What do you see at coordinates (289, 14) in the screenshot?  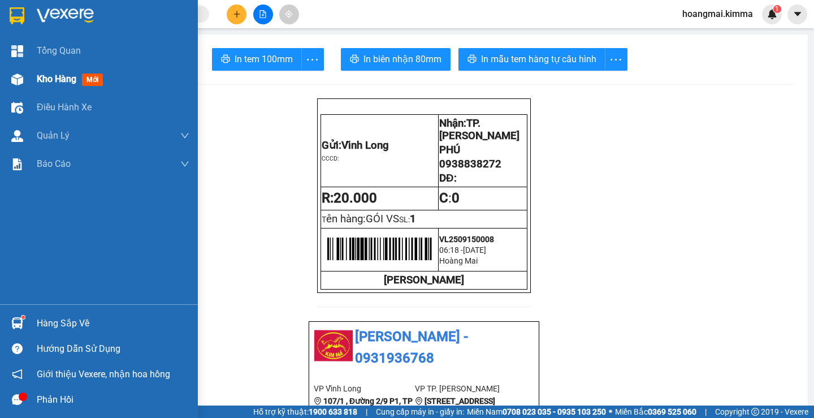 I see `span: aim` at bounding box center [289, 14].